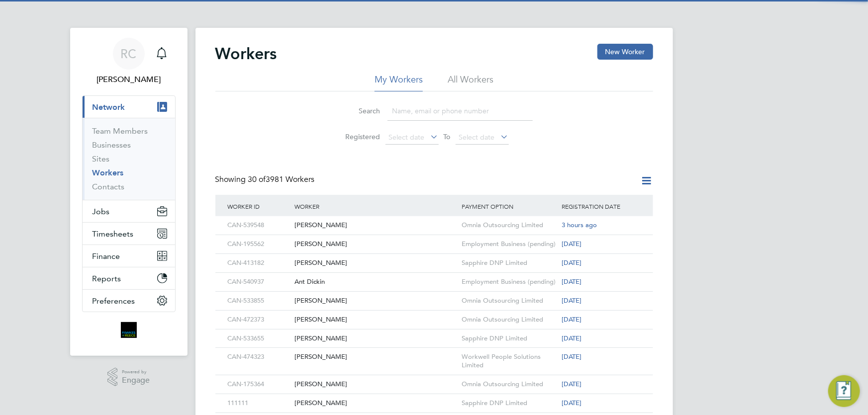  Describe the element at coordinates (509, 362) in the screenshot. I see `div: Workwell People Solutions Limited` at that location.